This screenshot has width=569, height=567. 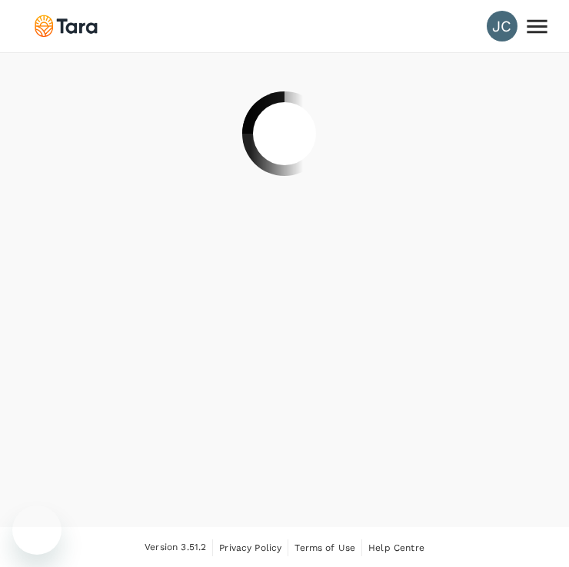 I want to click on a: Terms of Use, so click(x=324, y=548).